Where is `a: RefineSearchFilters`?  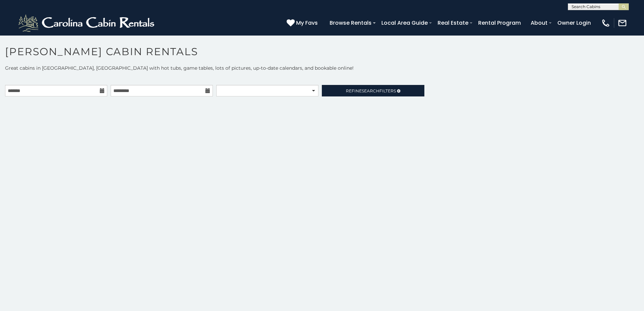
a: RefineSearchFilters is located at coordinates (373, 91).